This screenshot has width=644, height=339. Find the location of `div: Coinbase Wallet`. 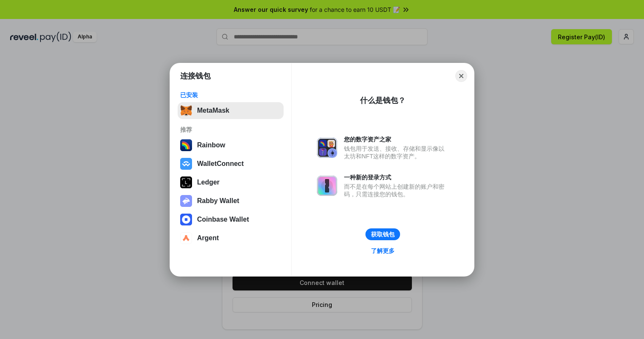

div: Coinbase Wallet is located at coordinates (223, 220).